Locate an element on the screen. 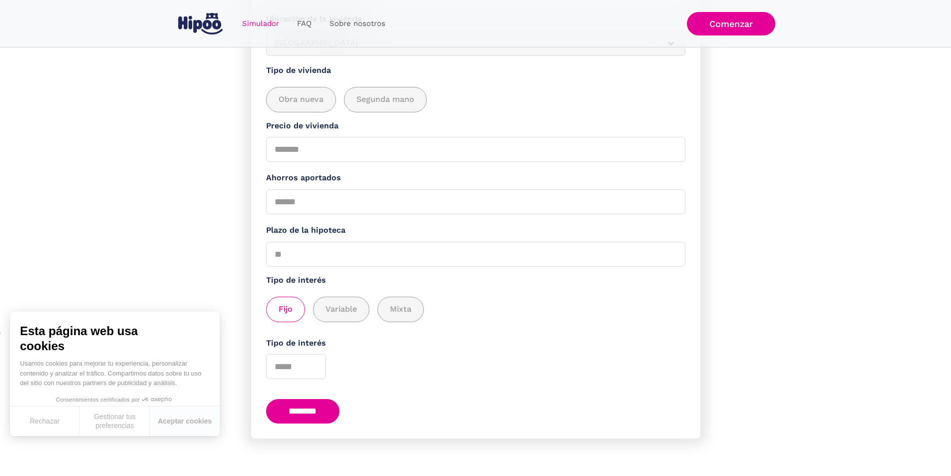 The image size is (951, 476). span: Variable is located at coordinates (341, 309).